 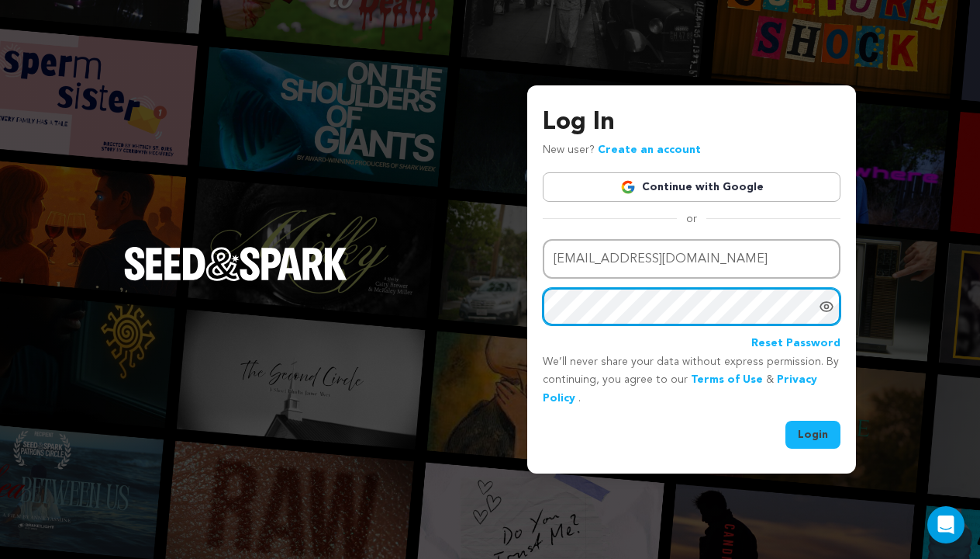 What do you see at coordinates (827, 307) in the screenshot?
I see `a: Show password as plain text. Warning: this will display your password on the screen.` at bounding box center [827, 307].